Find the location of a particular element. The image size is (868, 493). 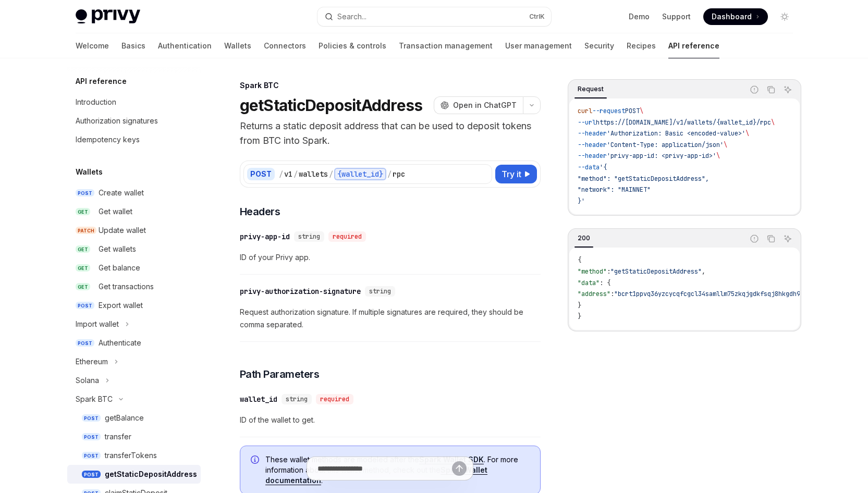

button: Toggle Spark BTC section is located at coordinates (134, 399).